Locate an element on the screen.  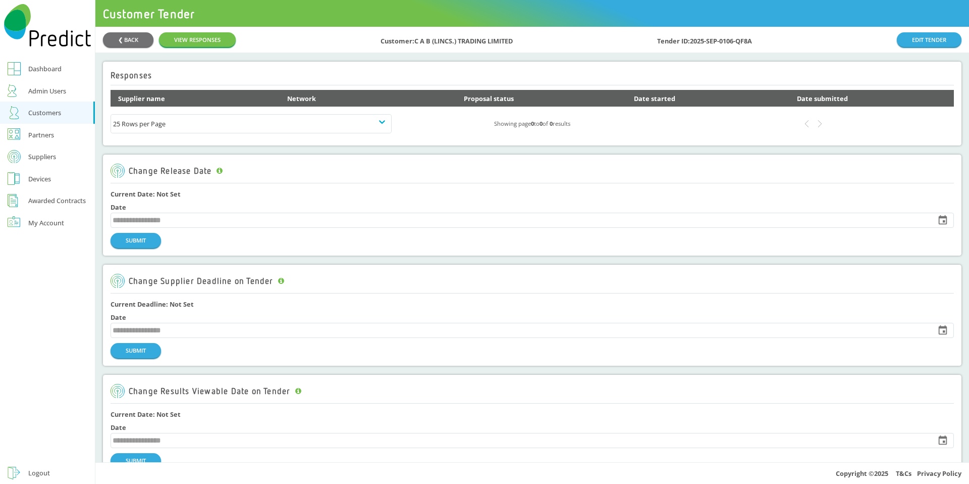
div: Logout is located at coordinates (39, 473).